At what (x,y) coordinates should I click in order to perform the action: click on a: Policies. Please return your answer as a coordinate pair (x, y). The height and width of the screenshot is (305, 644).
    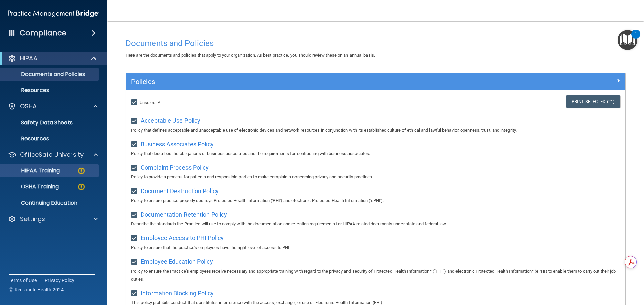
    Looking at the image, I should click on (376, 82).